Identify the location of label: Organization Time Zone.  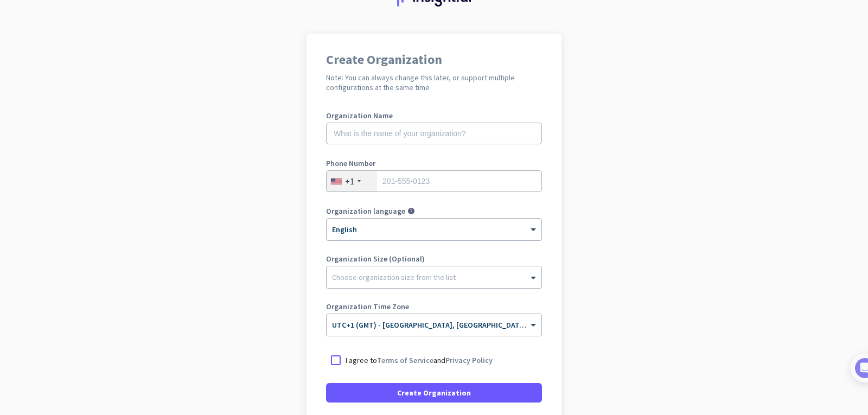
(434, 307).